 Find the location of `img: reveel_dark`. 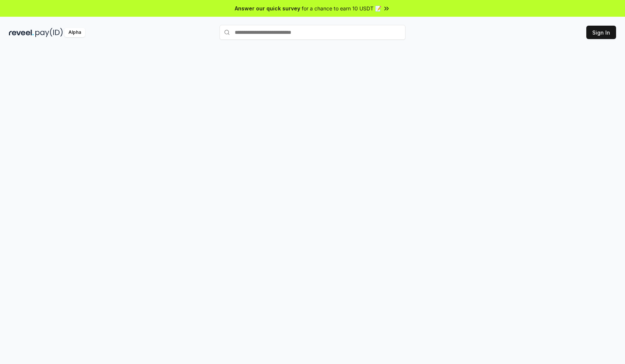

img: reveel_dark is located at coordinates (21, 32).